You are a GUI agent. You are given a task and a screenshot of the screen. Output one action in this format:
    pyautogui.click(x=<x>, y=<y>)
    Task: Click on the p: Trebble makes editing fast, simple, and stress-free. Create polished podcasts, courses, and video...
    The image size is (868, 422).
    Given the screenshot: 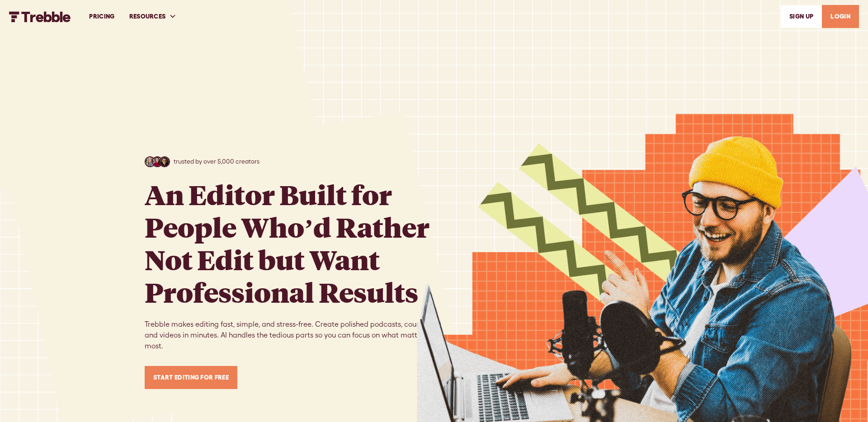 What is the action you would take?
    pyautogui.click(x=289, y=335)
    